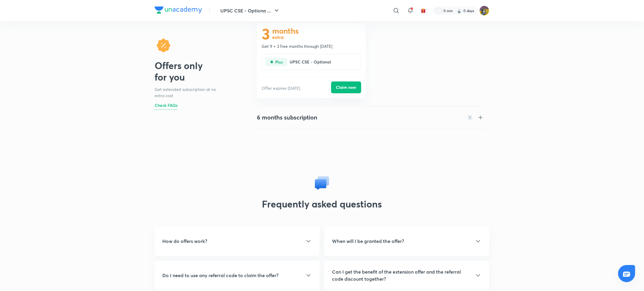  Describe the element at coordinates (178, 11) in the screenshot. I see `a: Company Logo` at that location.